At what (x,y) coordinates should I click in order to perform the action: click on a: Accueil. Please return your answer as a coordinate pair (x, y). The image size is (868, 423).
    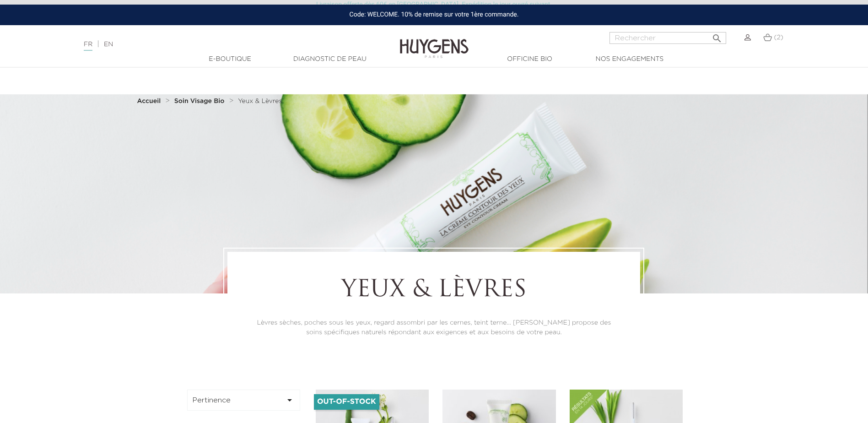
    Looking at the image, I should click on (150, 101).